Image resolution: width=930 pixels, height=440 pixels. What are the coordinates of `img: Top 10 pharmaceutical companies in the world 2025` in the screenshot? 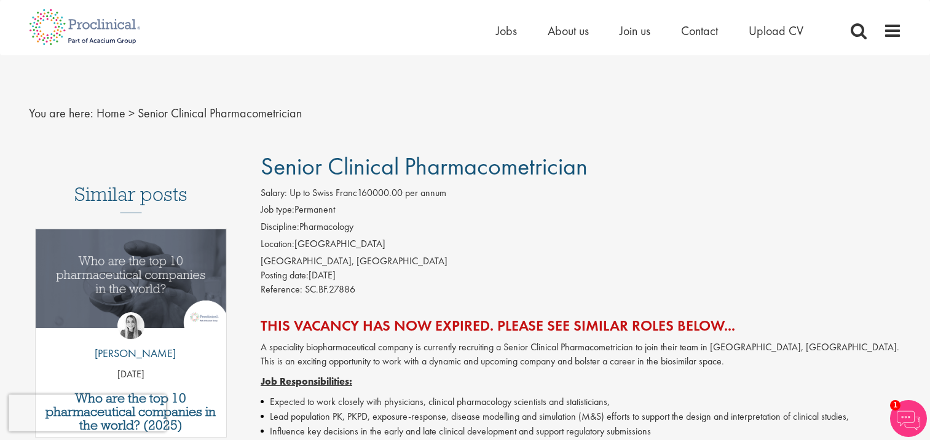 It's located at (131, 278).